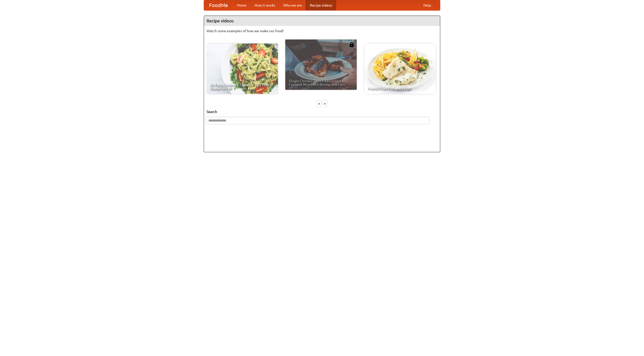 The image size is (644, 356). I want to click on a: French Fries Fish and Chips, so click(400, 69).